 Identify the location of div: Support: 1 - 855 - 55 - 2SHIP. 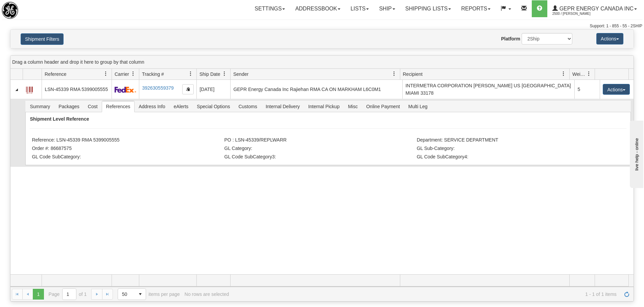
(322, 26).